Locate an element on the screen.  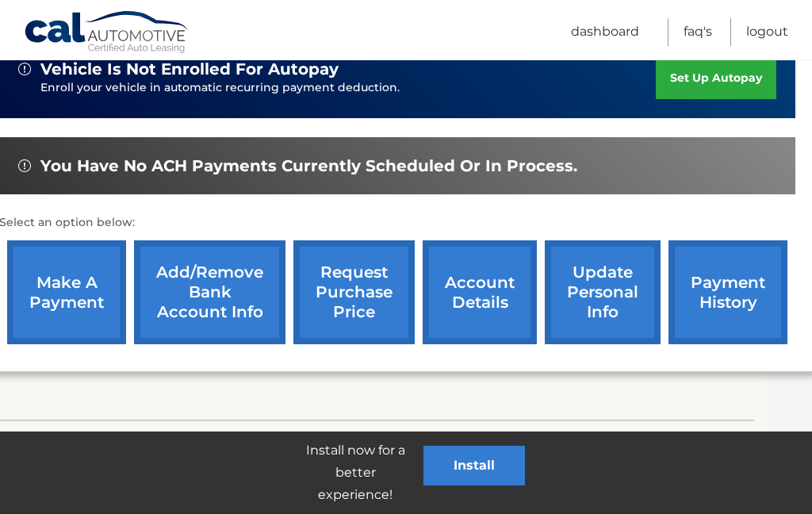
a: payment history is located at coordinates (728, 291).